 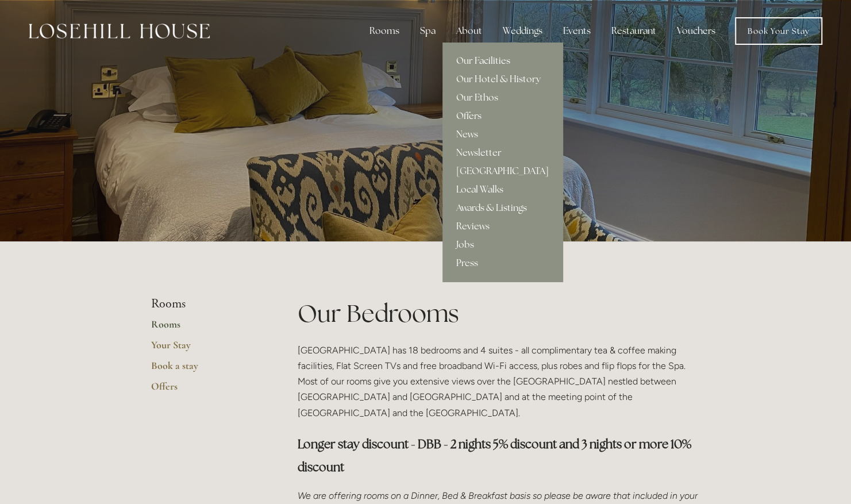 I want to click on div: Restaurant, so click(x=633, y=31).